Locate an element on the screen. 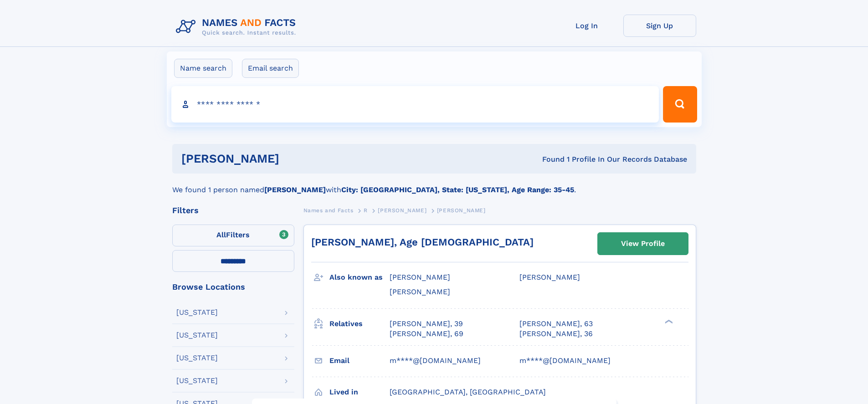  a: Sign Up is located at coordinates (659, 25).